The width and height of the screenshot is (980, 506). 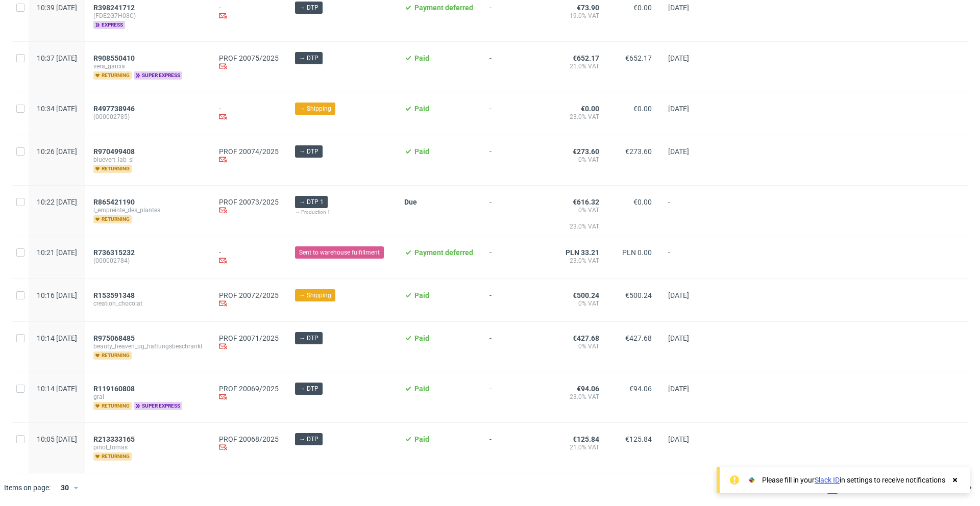 What do you see at coordinates (249, 338) in the screenshot?
I see `a: PROF 20071/2025` at bounding box center [249, 338].